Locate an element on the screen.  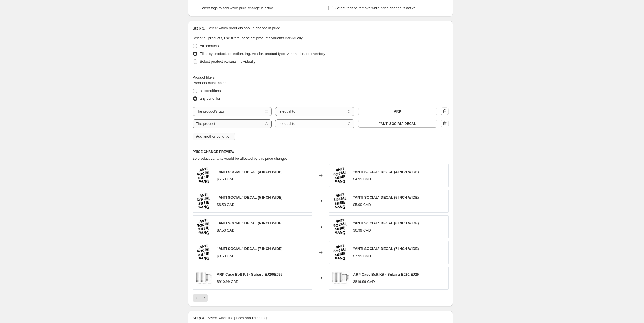
span: $819.99 CAD is located at coordinates (364, 282).